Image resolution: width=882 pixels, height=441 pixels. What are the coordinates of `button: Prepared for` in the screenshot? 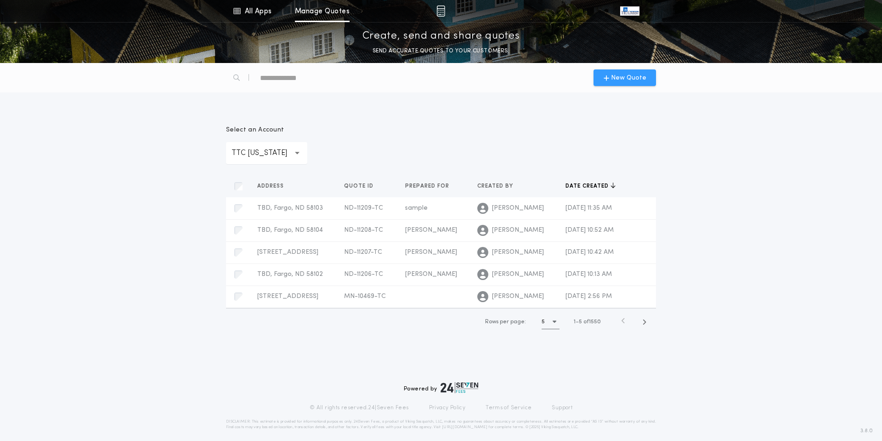 It's located at (428, 186).